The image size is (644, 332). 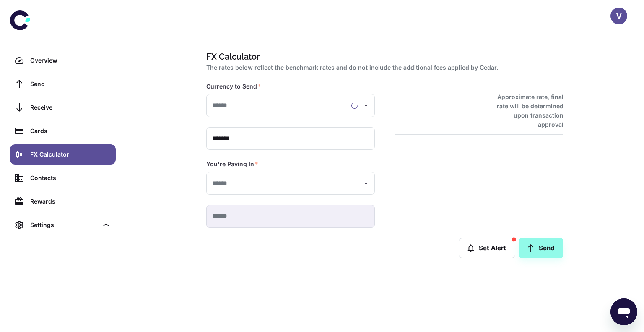 I want to click on div: Contacts, so click(x=70, y=178).